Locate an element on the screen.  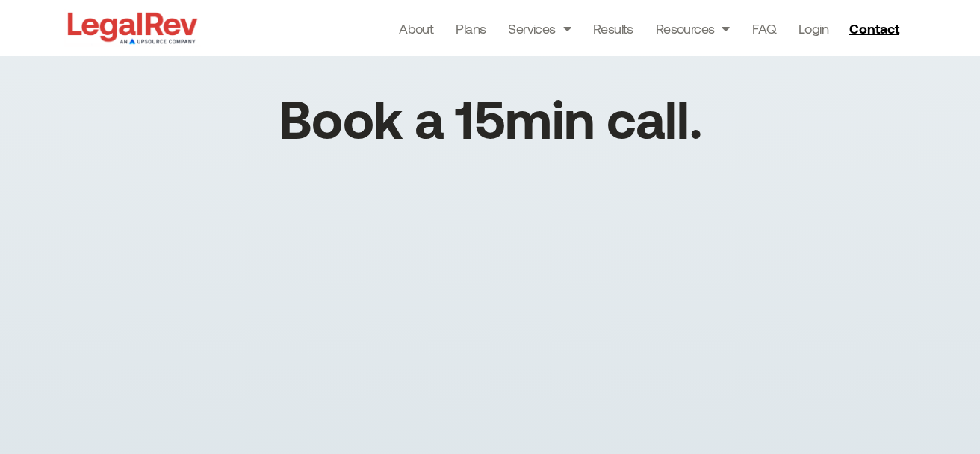
h1: Book a 15min call. is located at coordinates (490, 118).